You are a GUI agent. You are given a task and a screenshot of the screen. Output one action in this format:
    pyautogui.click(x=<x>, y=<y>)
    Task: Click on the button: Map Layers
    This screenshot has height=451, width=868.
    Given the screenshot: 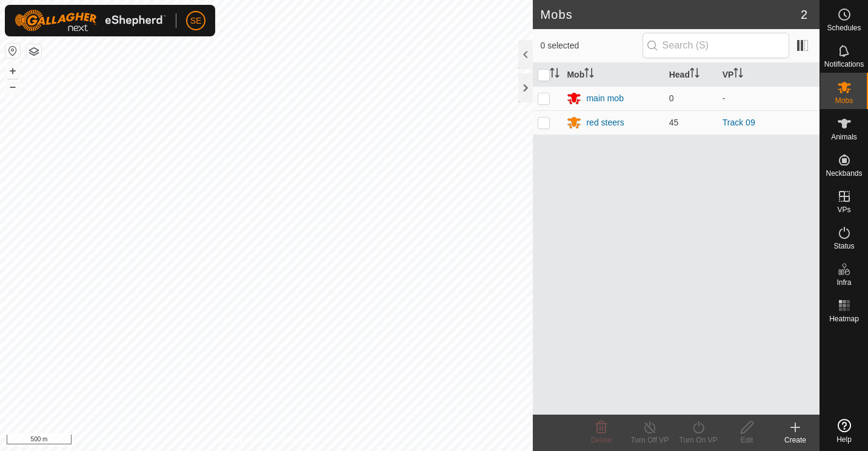 What is the action you would take?
    pyautogui.click(x=34, y=51)
    